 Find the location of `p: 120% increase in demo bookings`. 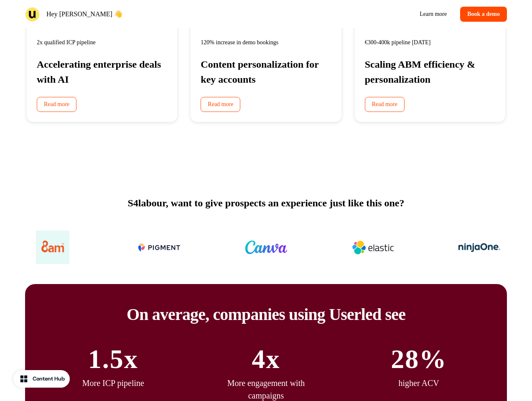

p: 120% increase in demo bookings is located at coordinates (240, 42).